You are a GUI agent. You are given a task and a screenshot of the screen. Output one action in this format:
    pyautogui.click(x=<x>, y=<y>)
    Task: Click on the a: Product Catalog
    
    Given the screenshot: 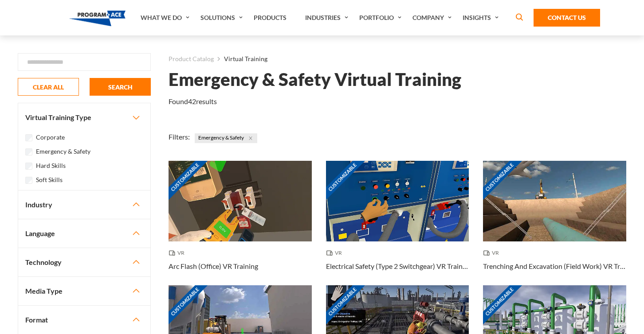 What is the action you would take?
    pyautogui.click(x=191, y=59)
    